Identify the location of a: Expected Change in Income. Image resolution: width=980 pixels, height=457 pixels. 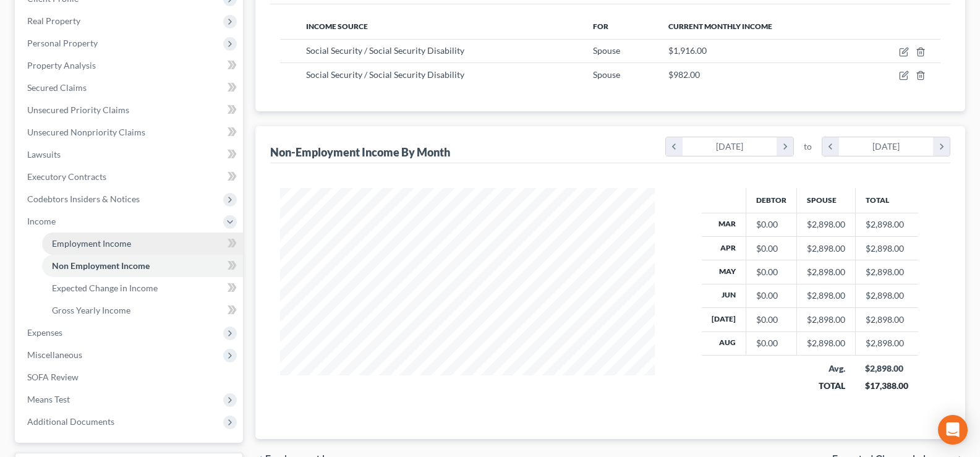
(143, 288).